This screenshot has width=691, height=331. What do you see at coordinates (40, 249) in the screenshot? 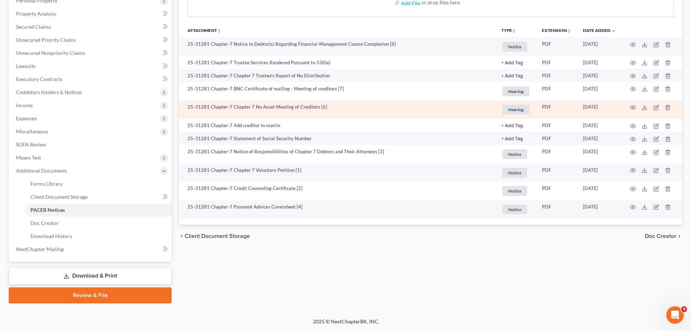
I see `span: NextChapter Mailing` at bounding box center [40, 249].